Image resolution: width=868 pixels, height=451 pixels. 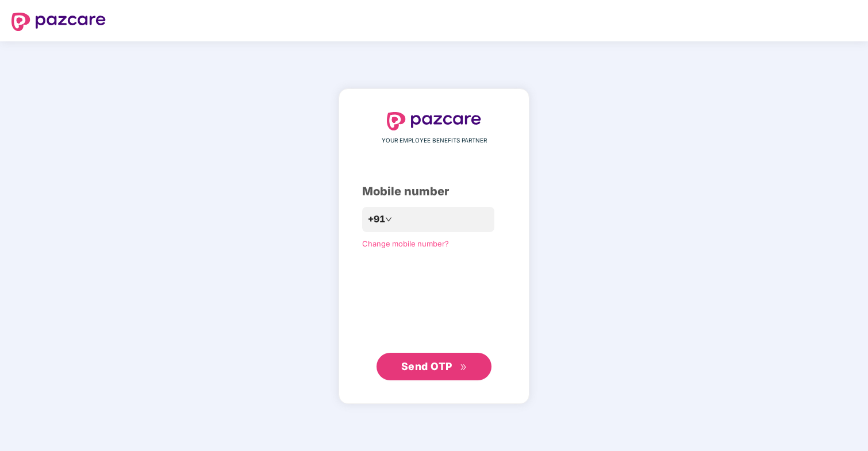 What do you see at coordinates (463, 367) in the screenshot?
I see `span: double-right` at bounding box center [463, 367].